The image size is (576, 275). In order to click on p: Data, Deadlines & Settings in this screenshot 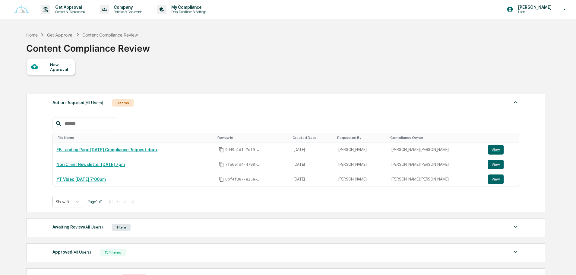, I will do `click(188, 12)`.